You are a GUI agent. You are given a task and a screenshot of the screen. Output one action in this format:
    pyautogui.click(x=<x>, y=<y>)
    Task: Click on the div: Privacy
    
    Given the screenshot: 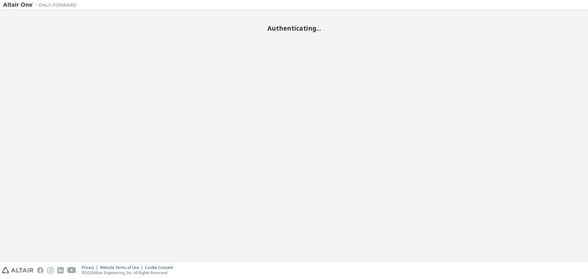 What is the action you would take?
    pyautogui.click(x=91, y=268)
    